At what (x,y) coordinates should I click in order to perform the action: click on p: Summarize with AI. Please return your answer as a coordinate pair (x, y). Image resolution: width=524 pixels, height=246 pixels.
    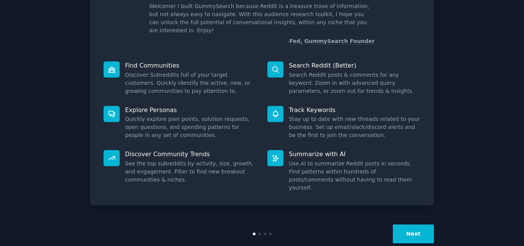
    Looking at the image, I should click on (354, 154).